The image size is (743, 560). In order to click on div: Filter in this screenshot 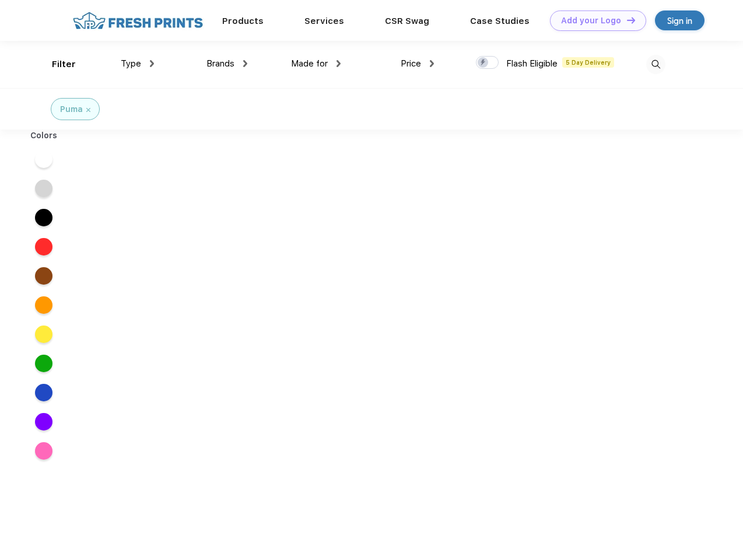, I will do `click(63, 64)`.